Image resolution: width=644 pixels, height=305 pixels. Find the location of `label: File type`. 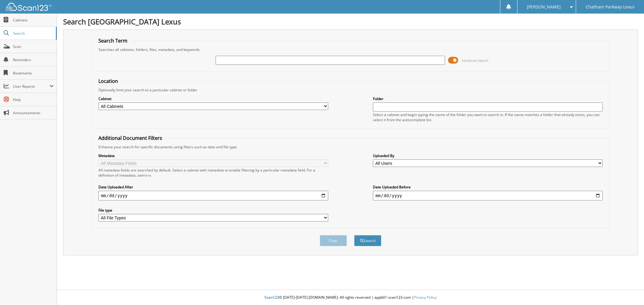

label: File type is located at coordinates (213, 210).